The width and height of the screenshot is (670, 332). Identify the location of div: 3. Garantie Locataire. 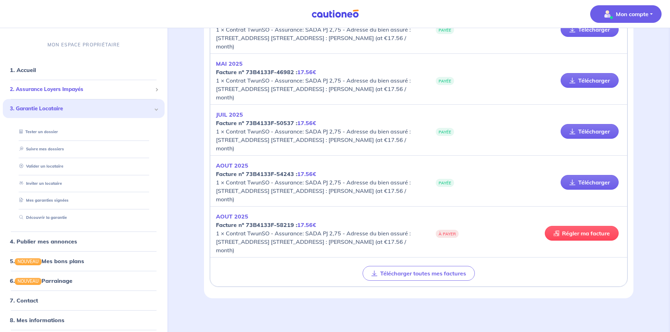
(84, 109).